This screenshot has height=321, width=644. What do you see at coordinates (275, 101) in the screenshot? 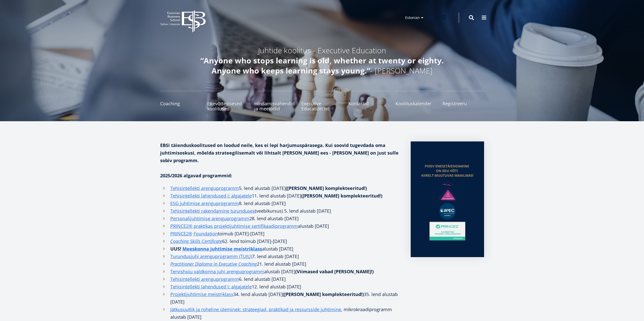
I see `a: Hindamisvahendid ja meetodid` at bounding box center [275, 101].